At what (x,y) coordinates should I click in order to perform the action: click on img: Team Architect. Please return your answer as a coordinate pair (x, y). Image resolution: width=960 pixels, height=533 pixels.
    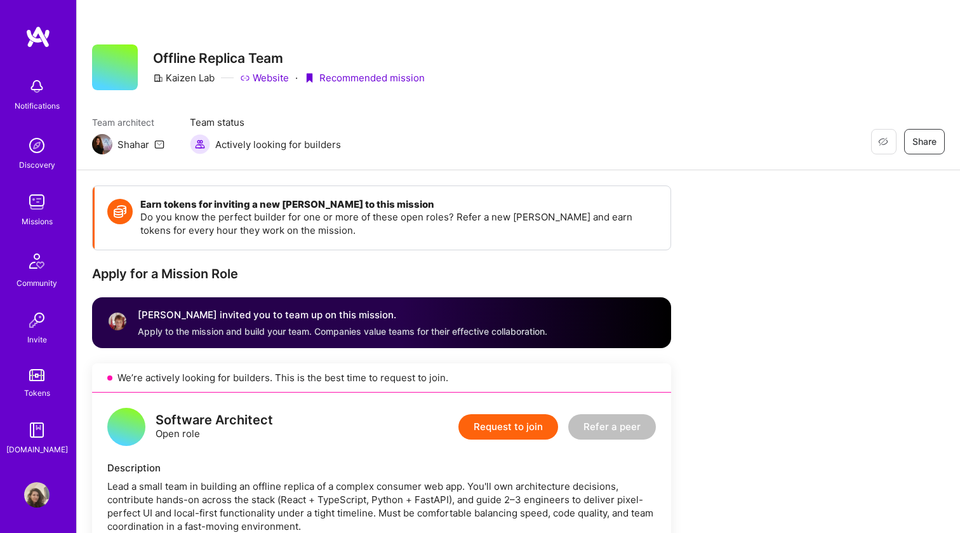
    Looking at the image, I should click on (102, 144).